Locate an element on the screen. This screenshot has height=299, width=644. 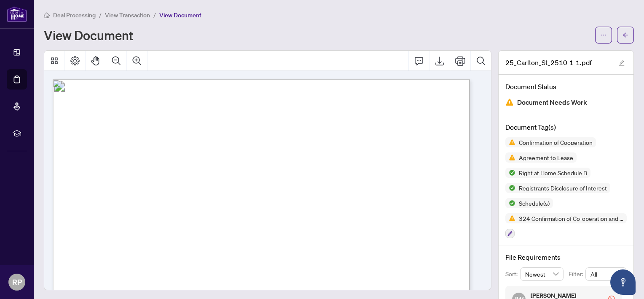
span: home is located at coordinates (47, 15).